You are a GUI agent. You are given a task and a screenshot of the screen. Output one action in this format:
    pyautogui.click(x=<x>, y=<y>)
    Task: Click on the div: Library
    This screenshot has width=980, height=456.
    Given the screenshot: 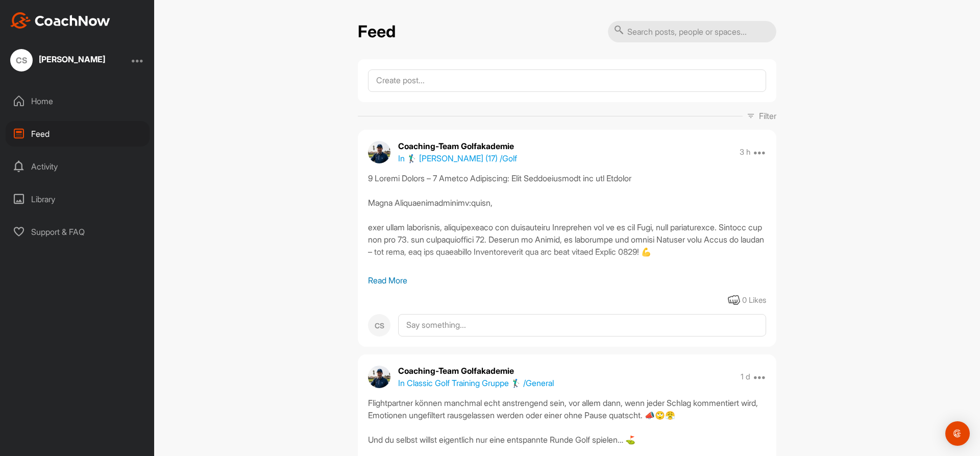 What is the action you would take?
    pyautogui.click(x=78, y=199)
    